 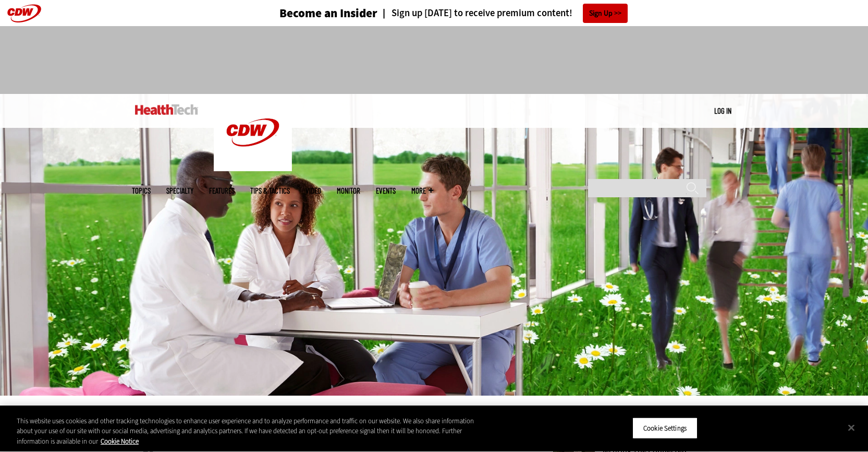 What do you see at coordinates (665, 428) in the screenshot?
I see `button: Cookie Settings` at bounding box center [665, 428].